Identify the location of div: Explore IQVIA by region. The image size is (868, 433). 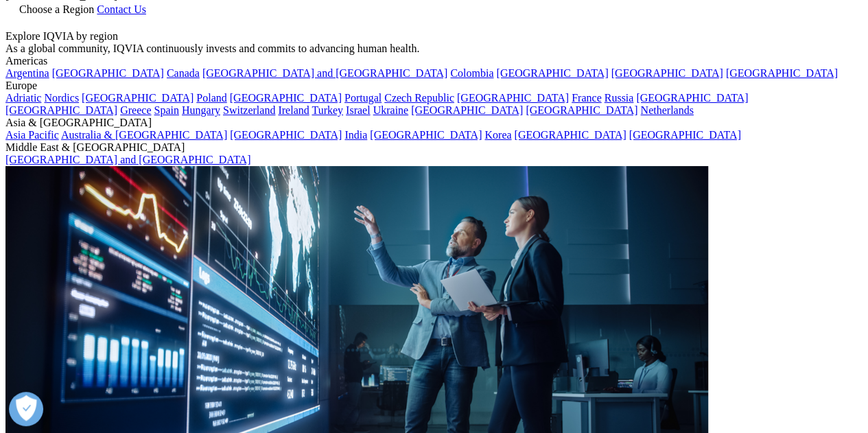
(433, 37).